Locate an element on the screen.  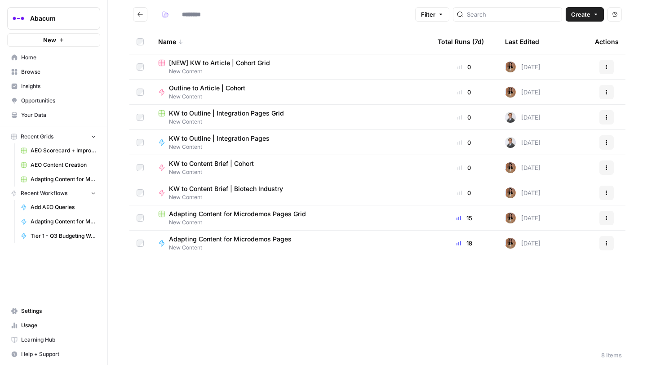
button: Recent Grids is located at coordinates (53, 137).